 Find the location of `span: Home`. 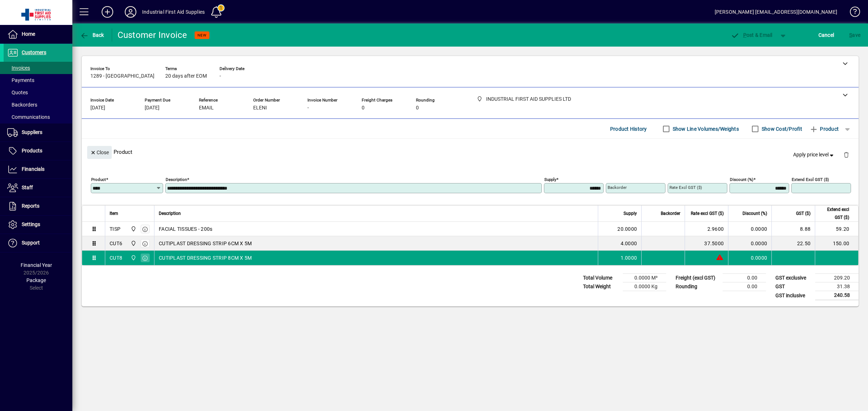

span: Home is located at coordinates (28, 34).